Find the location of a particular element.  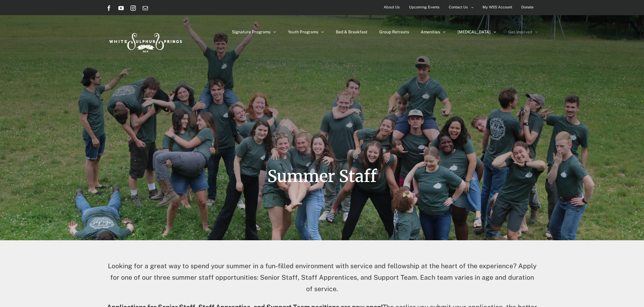

a: Group Retreats is located at coordinates (394, 32).